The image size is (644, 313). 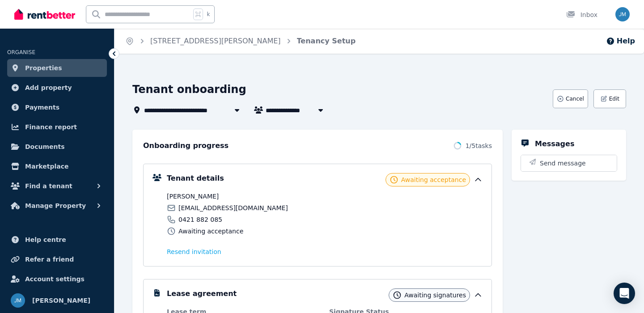 What do you see at coordinates (57, 206) in the screenshot?
I see `button: Manage Property` at bounding box center [57, 206].